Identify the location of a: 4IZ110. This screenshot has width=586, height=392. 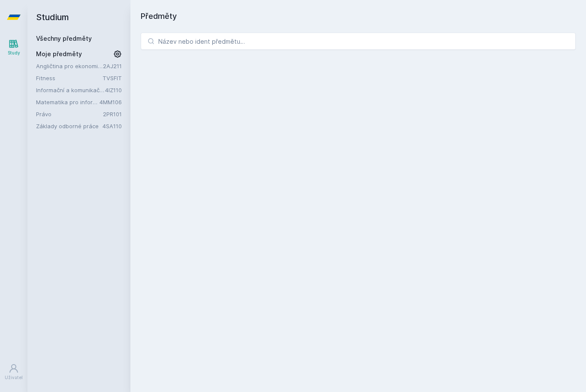
(113, 90).